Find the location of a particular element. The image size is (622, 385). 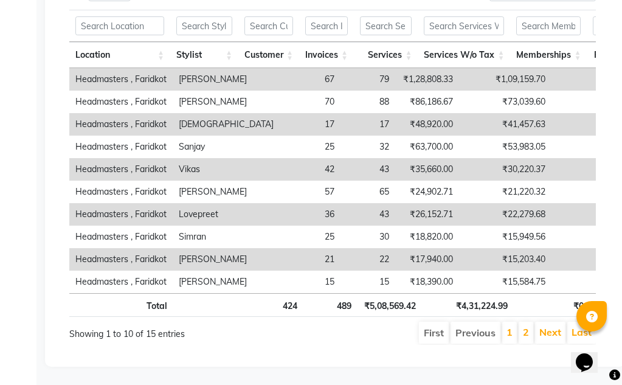

td: ₹15,584.75 is located at coordinates (505, 281).